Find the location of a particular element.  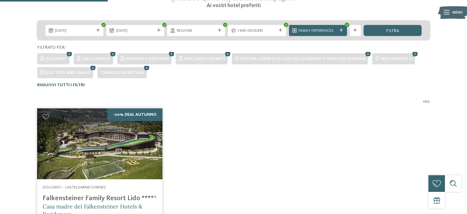

span: filtra is located at coordinates (393, 31).